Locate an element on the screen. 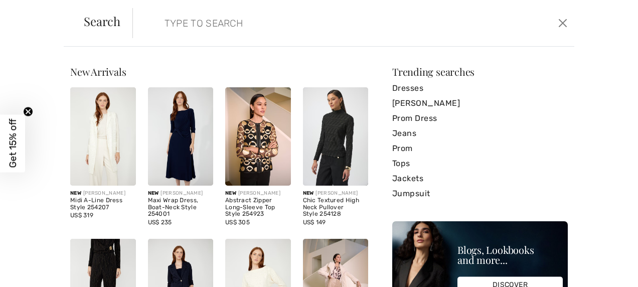 Image resolution: width=638 pixels, height=287 pixels. a: Maxi Wrap Dress, Boat-Neck Style 254001. Midnight is located at coordinates (181, 137).